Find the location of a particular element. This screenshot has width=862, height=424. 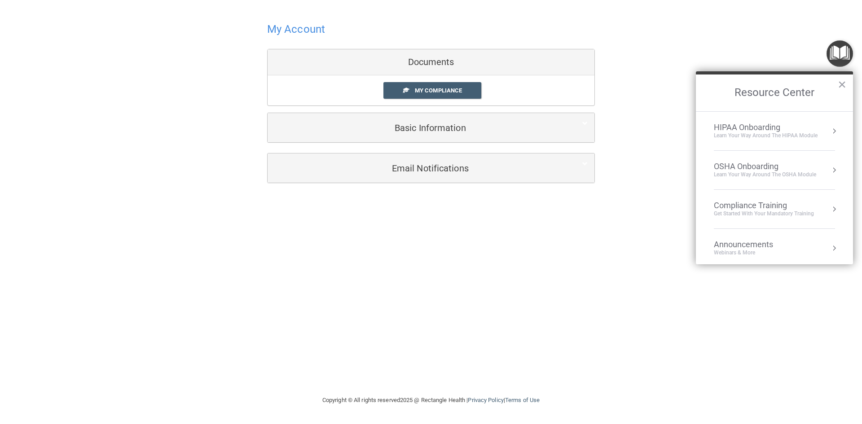

div: HIPAA Onboarding is located at coordinates (766, 128).